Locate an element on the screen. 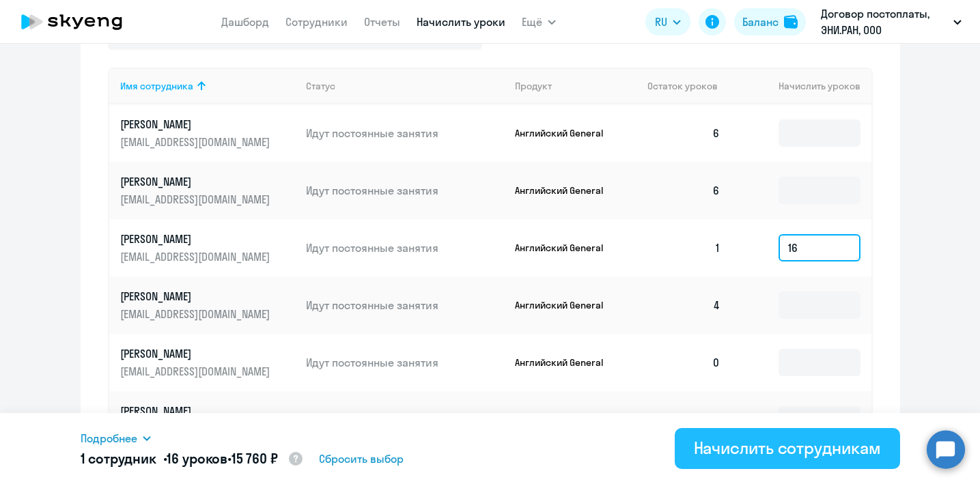  a: Балансbalance is located at coordinates (770, 22).